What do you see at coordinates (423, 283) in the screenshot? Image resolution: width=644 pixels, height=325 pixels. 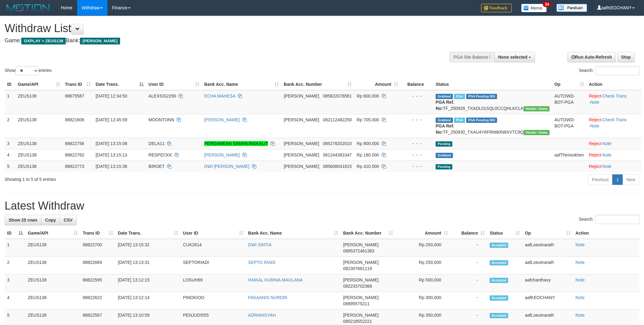 I see `td: Rp 500,000` at bounding box center [423, 283].